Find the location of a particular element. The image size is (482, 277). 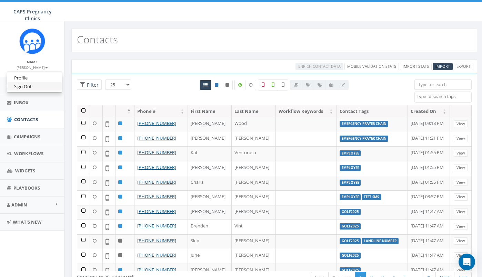

th: Contact Tags is located at coordinates (372, 111).